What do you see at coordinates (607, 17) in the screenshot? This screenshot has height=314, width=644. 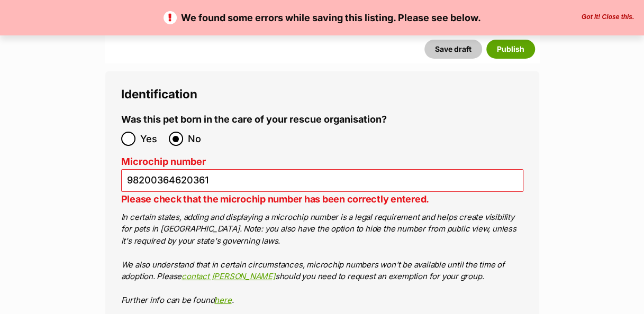 I see `button: Close the banner` at bounding box center [607, 17].